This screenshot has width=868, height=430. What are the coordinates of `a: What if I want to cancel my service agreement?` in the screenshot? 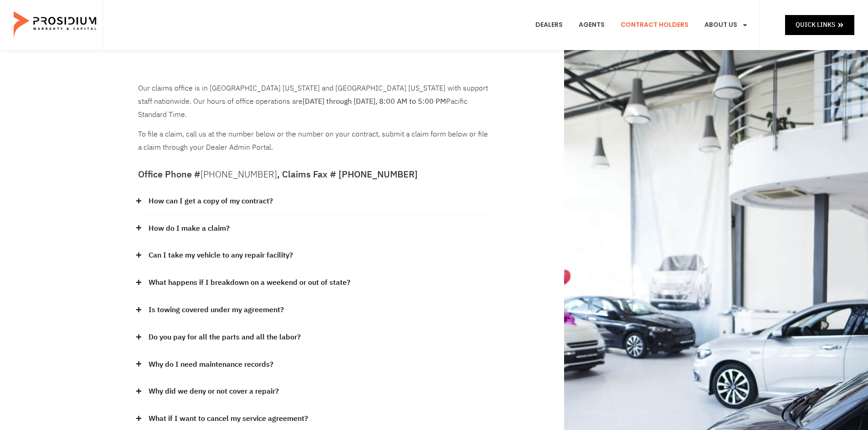 It's located at (229, 419).